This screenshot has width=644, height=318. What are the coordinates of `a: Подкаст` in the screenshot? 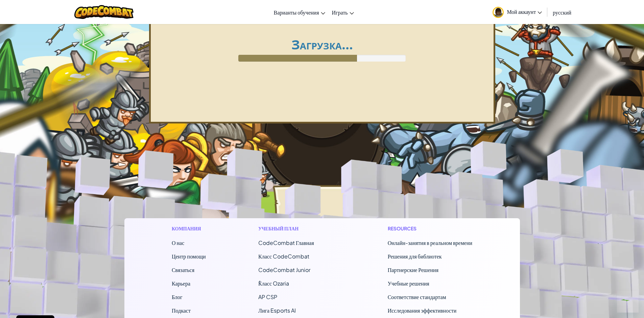 It's located at (181, 310).